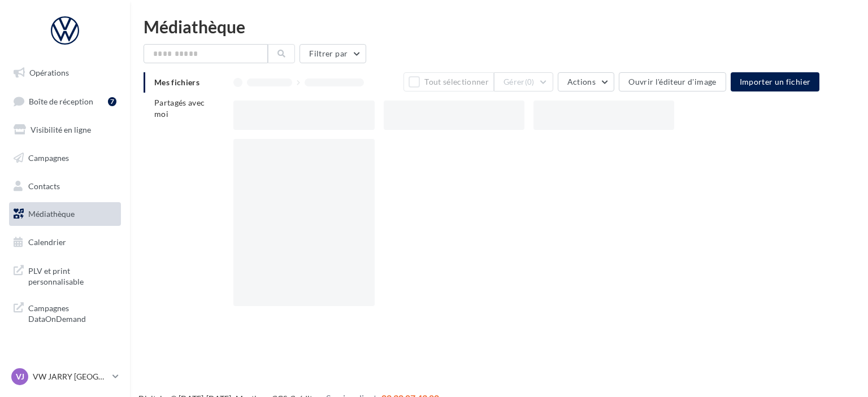 The image size is (868, 397). I want to click on a: Médiathèque, so click(65, 214).